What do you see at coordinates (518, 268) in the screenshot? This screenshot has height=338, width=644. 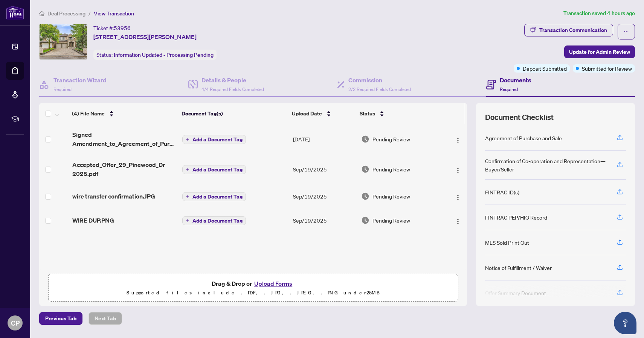 I see `div: Notice of Fulfillment / Waiver` at bounding box center [518, 268].